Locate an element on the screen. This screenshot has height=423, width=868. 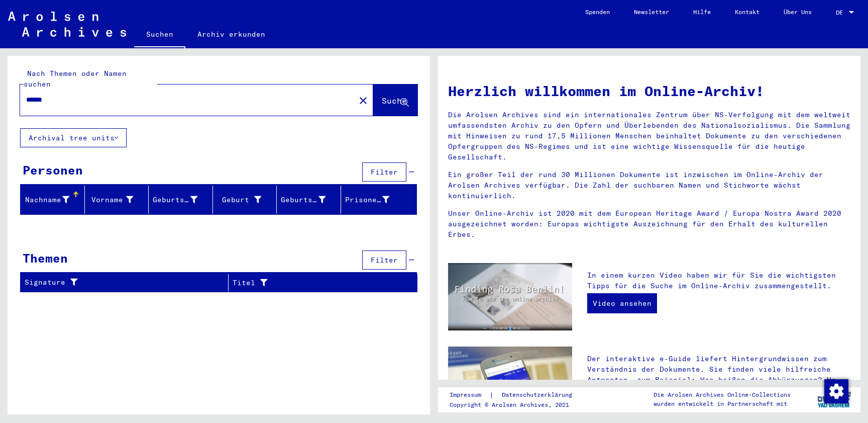
div: Zustimmung ändern is located at coordinates (836, 390).